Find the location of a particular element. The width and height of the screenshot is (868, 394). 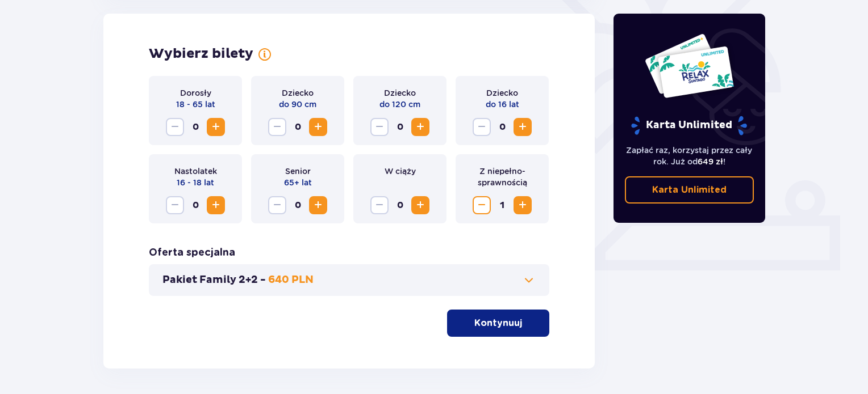

p: 640 PLN is located at coordinates (291, 281).